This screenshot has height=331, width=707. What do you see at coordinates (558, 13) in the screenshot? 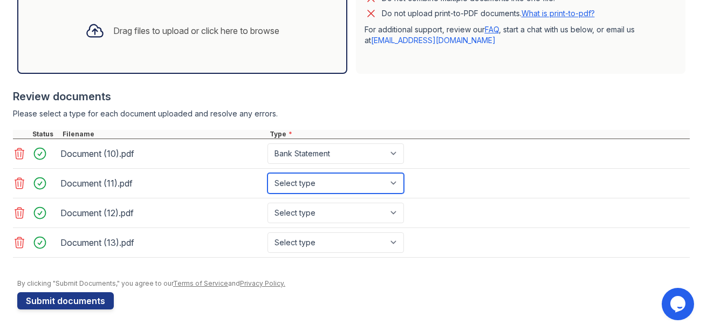
I see `a: What is print-to-pdf?` at bounding box center [558, 13].